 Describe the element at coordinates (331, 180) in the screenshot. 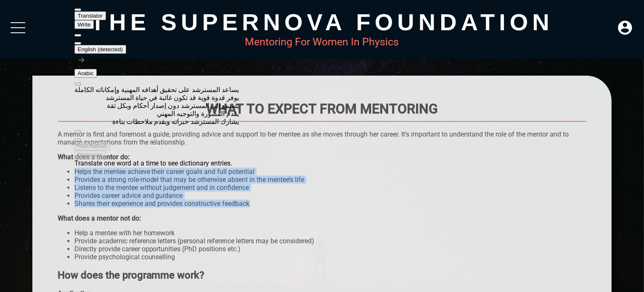

I see `li: Provides a strong role-model that may be otherwise absent in the mentee’s life` at that location.